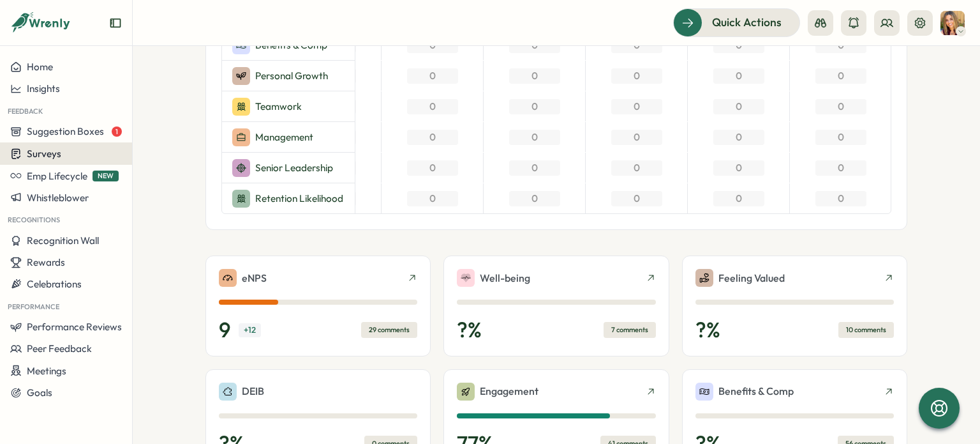 This screenshot has width=980, height=444. What do you see at coordinates (40, 392) in the screenshot?
I see `span: Goals` at bounding box center [40, 392].